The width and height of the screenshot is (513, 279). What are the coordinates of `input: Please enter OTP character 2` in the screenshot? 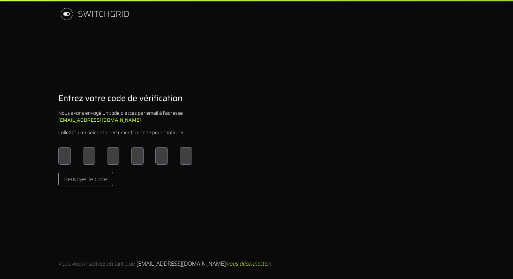 It's located at (89, 156).